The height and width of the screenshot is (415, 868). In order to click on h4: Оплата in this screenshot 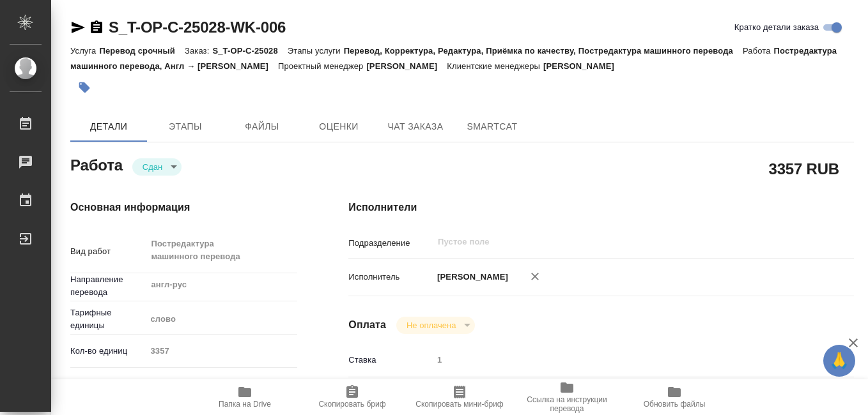, I will do `click(367, 325)`.